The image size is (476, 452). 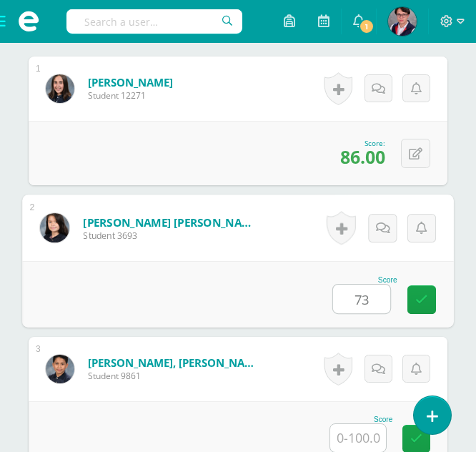 What do you see at coordinates (130, 95) in the screenshot?
I see `span: Student 12271` at bounding box center [130, 95].